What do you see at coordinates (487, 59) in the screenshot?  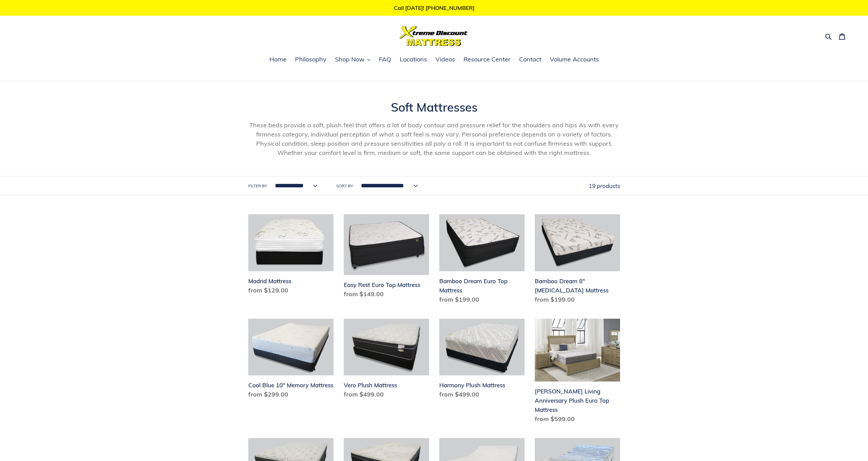 I see `span: Resource Center` at bounding box center [487, 59].